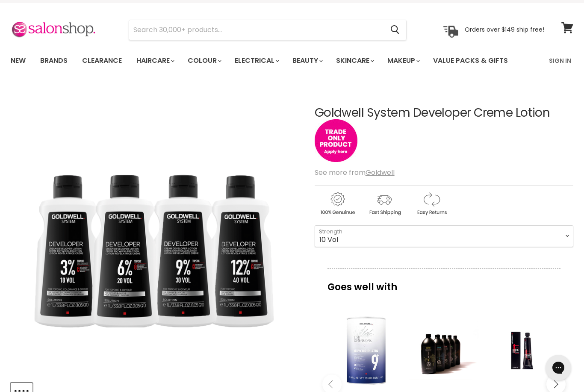 The height and width of the screenshot is (392, 584). I want to click on span: See more from, so click(354, 173).